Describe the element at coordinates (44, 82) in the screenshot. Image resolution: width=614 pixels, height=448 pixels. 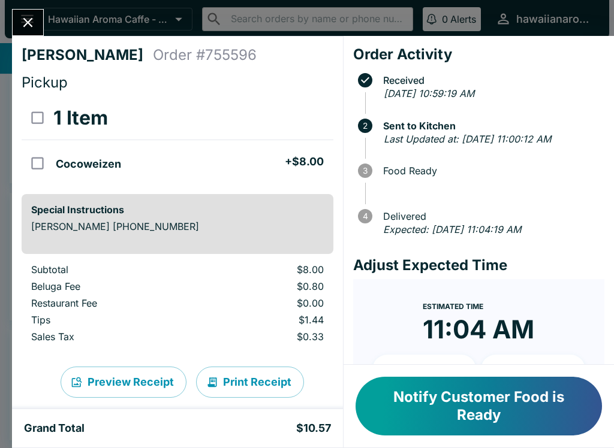
I see `span: Pickup` at that location.